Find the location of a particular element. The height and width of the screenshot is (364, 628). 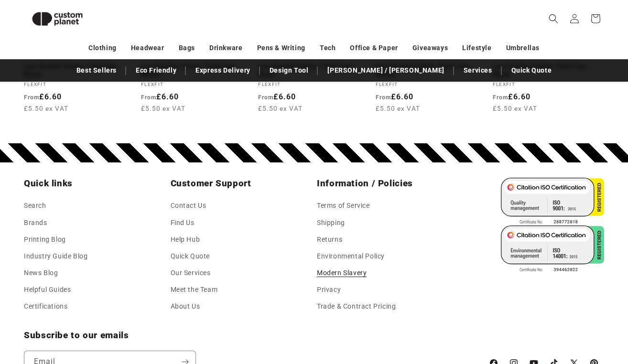

h2: Customer Support is located at coordinates (241, 183).